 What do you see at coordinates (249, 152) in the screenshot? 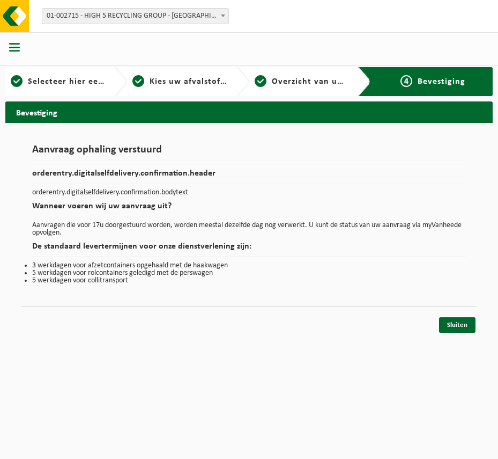
I see `h1: Aanvraag ophaling verstuurd` at bounding box center [249, 152].